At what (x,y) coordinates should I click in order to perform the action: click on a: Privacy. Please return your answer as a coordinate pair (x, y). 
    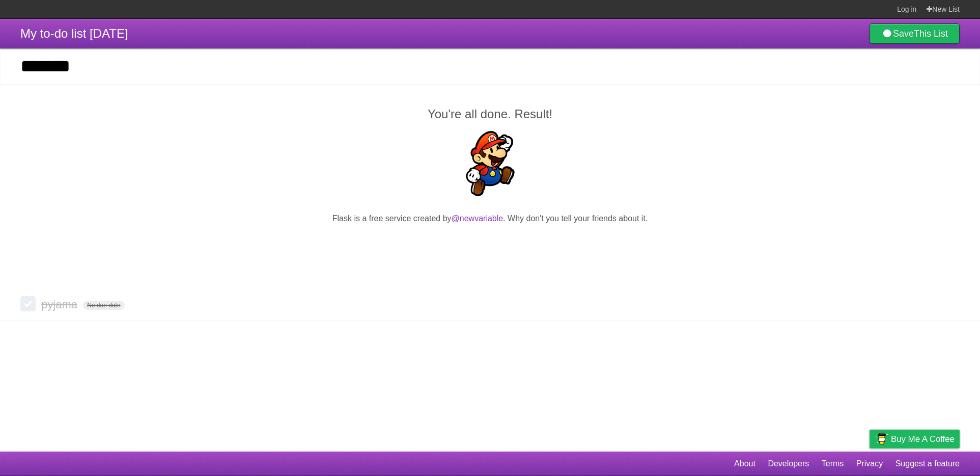
    Looking at the image, I should click on (869, 464).